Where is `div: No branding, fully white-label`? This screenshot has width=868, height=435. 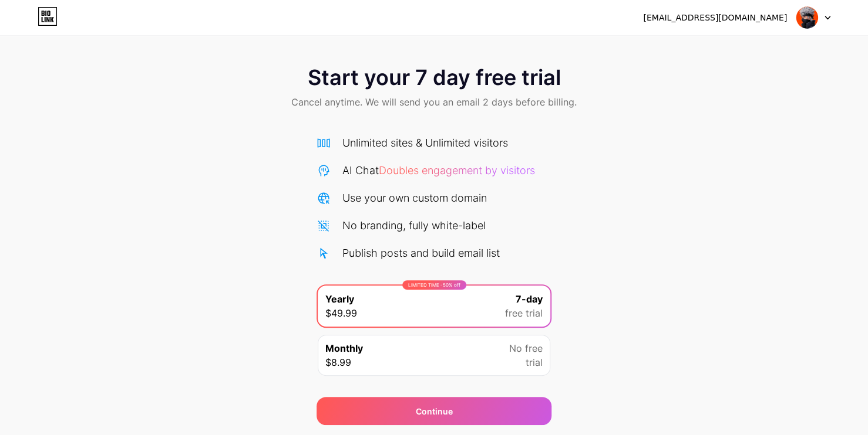
div: No branding, fully white-label is located at coordinates (414, 225).